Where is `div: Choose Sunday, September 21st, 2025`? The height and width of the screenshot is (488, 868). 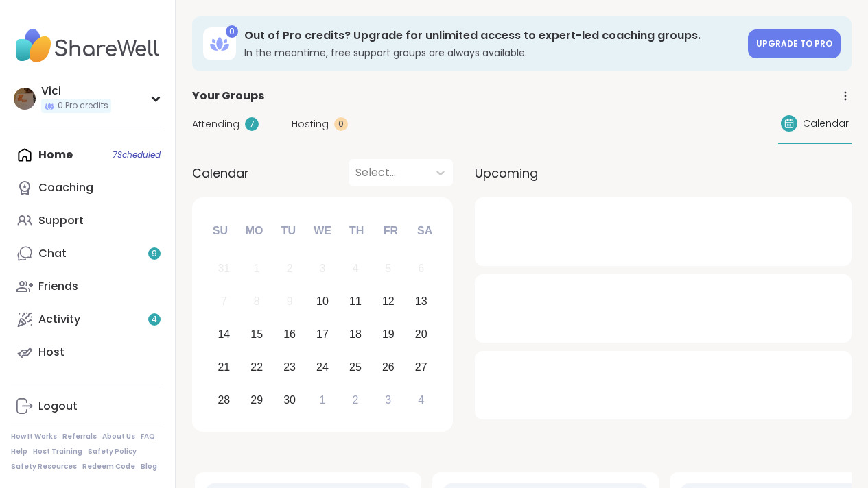 div: Choose Sunday, September 21st, 2025 is located at coordinates (224, 367).